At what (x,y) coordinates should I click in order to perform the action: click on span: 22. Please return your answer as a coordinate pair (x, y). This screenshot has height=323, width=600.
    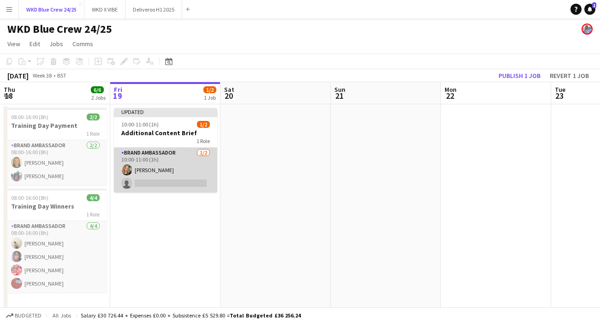
    Looking at the image, I should click on (449, 95).